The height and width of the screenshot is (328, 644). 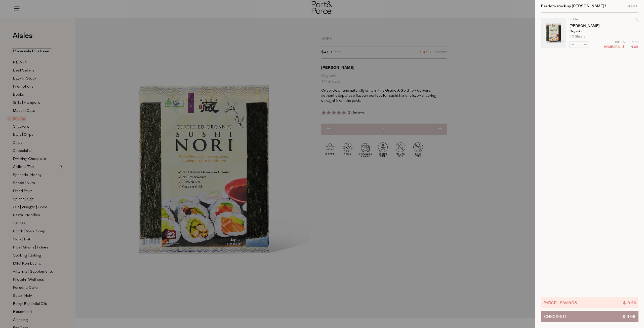 What do you see at coordinates (589, 20) in the screenshot?
I see `p: Kura` at bounding box center [589, 20].